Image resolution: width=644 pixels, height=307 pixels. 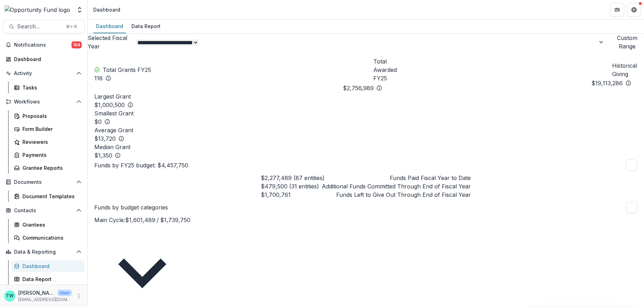 What do you see at coordinates (51, 154) in the screenshot?
I see `div: Payments` at bounding box center [51, 154].